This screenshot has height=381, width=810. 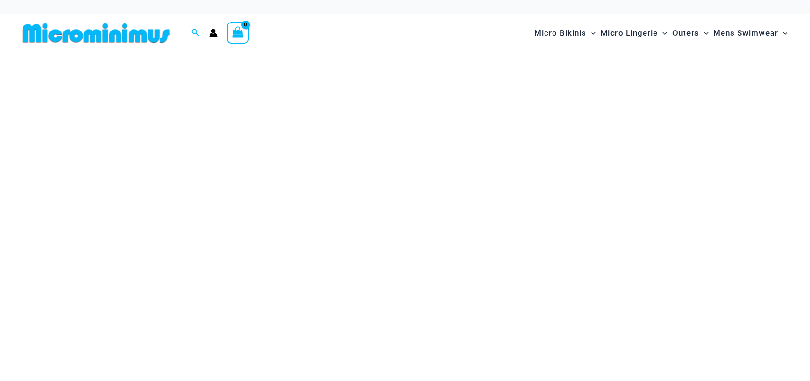 What do you see at coordinates (96, 33) in the screenshot?
I see `img: MM SHOP LOGO FLAT` at bounding box center [96, 33].